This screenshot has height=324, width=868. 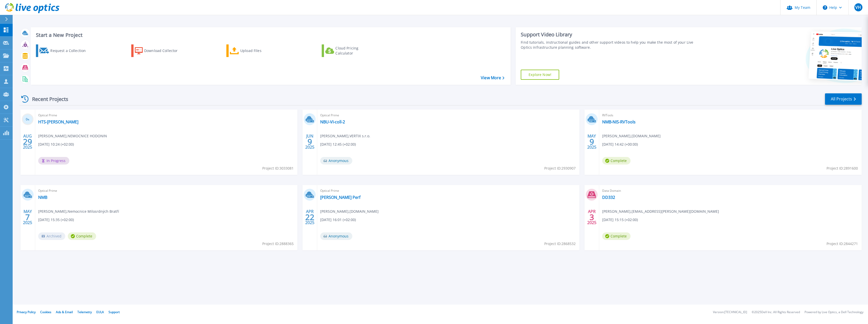 What do you see at coordinates (833, 312) in the screenshot?
I see `li: Powered by Live Optics, a Dell Technology` at bounding box center [833, 312].